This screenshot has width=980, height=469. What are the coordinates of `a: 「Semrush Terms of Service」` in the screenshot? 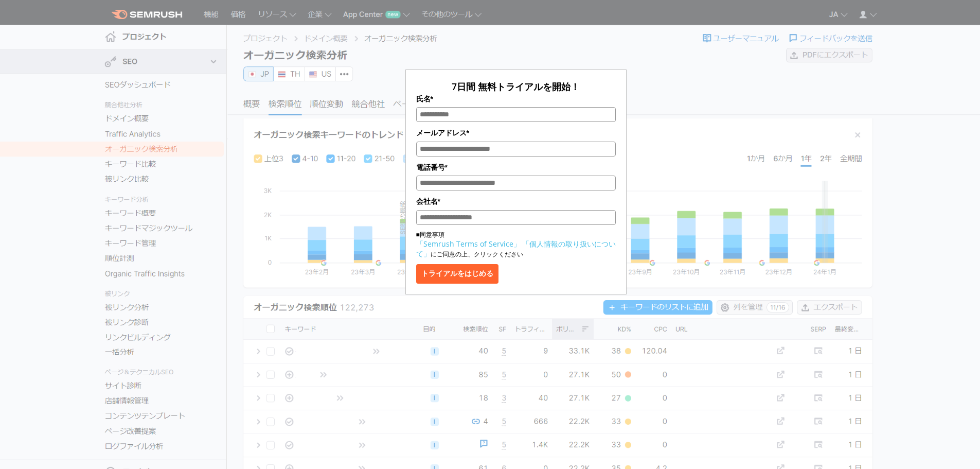 It's located at (468, 243).